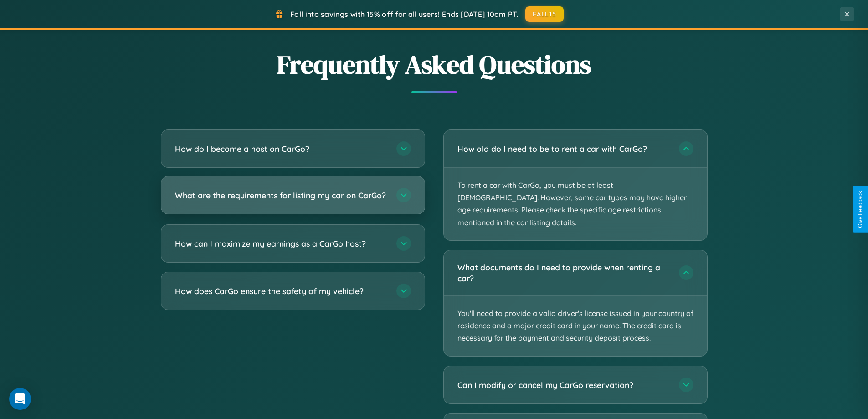  Describe the element at coordinates (545, 14) in the screenshot. I see `button: FALL15` at that location.